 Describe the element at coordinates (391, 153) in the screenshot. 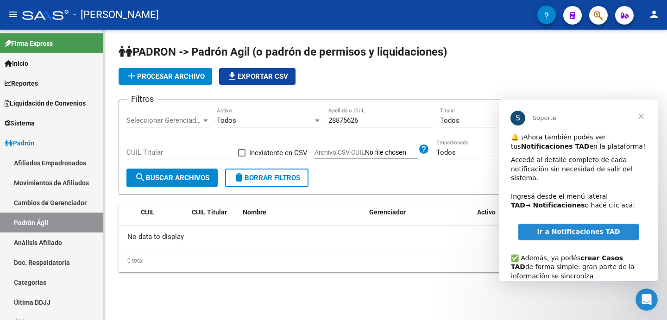

I see `input: Archivo CSV CUIL` at that location.